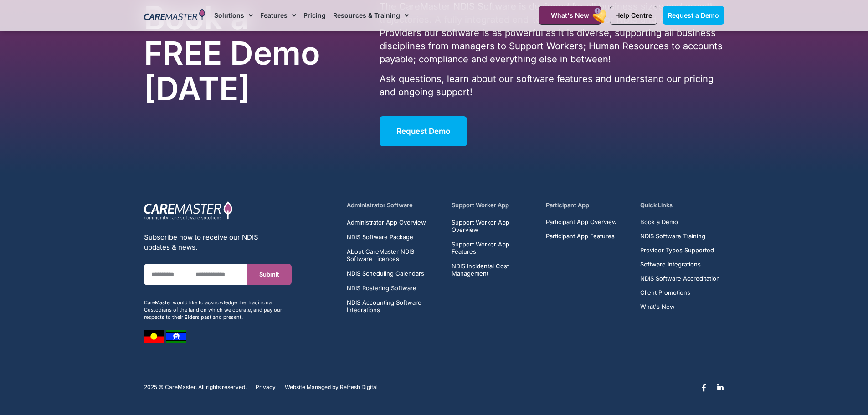 The height and width of the screenshot is (415, 868). What do you see at coordinates (266, 388) in the screenshot?
I see `a: Privacy` at bounding box center [266, 388].